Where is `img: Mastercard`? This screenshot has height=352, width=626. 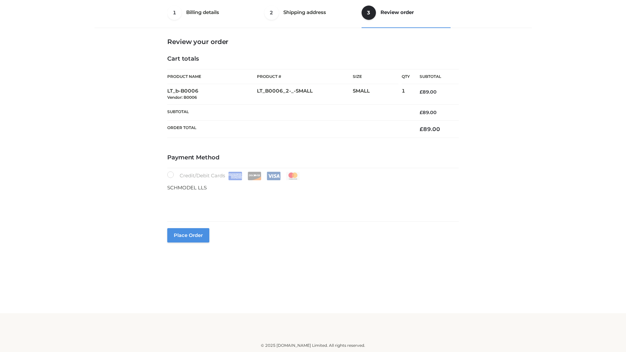 img: Mastercard is located at coordinates (293, 176).